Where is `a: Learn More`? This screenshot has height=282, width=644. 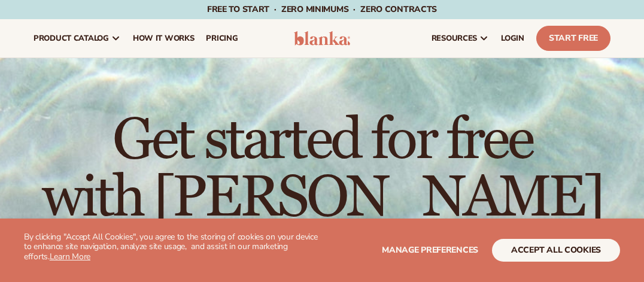 a: Learn More is located at coordinates (70, 257).